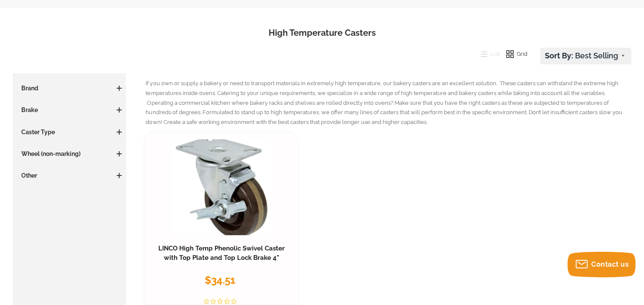 The width and height of the screenshot is (644, 305). I want to click on h3: Brake, so click(69, 110).